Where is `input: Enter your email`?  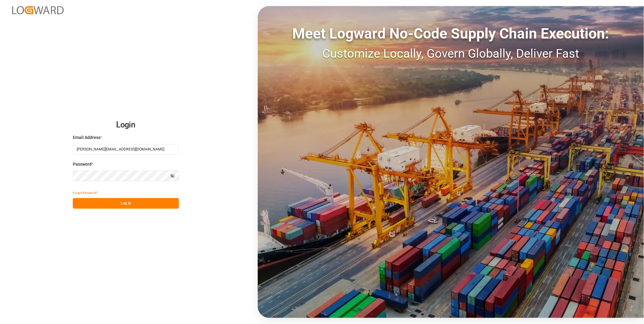
input: Enter your email is located at coordinates (126, 149).